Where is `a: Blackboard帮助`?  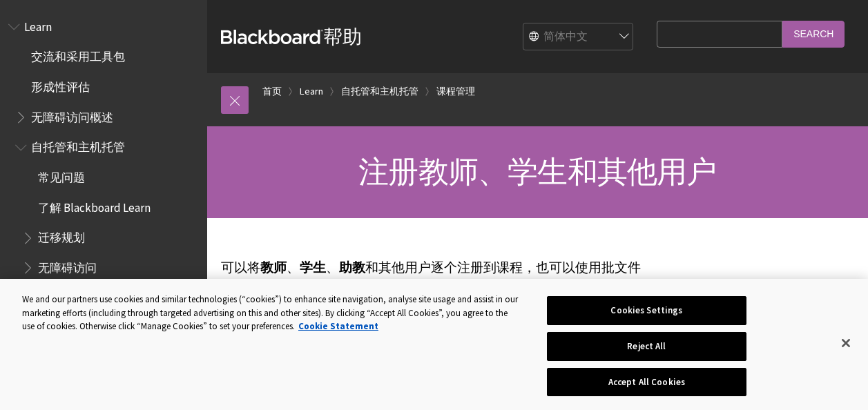
a: Blackboard帮助 is located at coordinates (291, 36).